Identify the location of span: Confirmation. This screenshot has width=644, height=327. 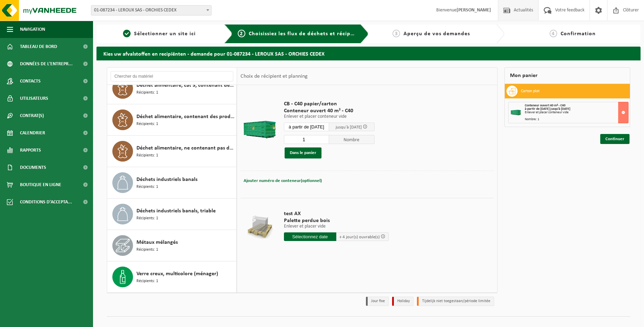
(578, 34).